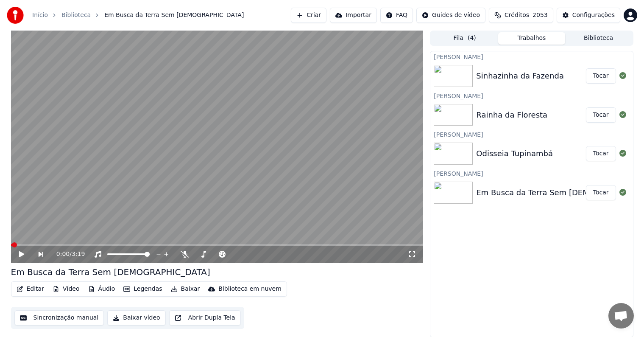 This screenshot has width=644, height=337. I want to click on div: Odisseia Tupinambá, so click(515, 154).